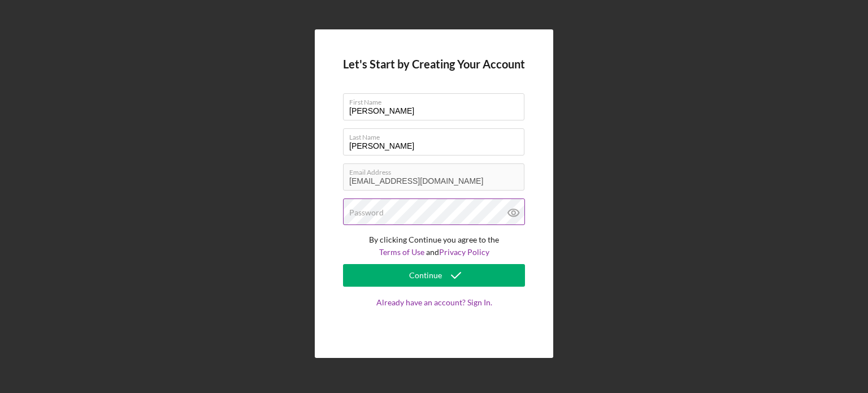 The width and height of the screenshot is (868, 393). I want to click on label: Password, so click(366, 213).